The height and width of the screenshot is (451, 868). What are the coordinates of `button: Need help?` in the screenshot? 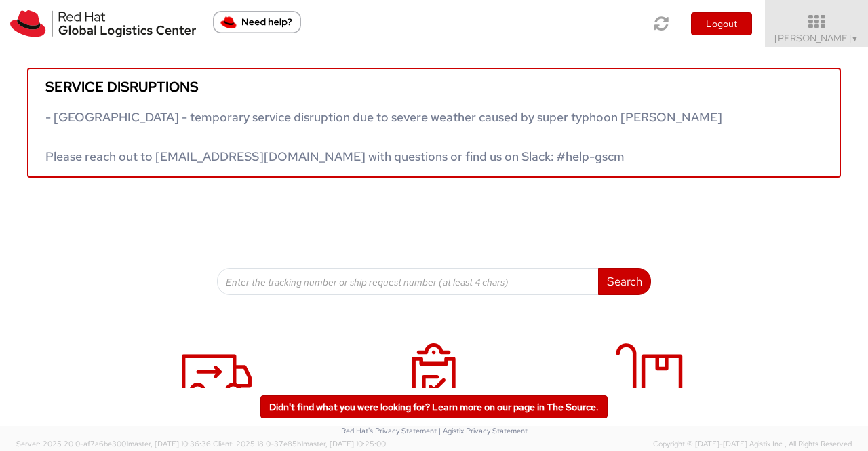 It's located at (257, 22).